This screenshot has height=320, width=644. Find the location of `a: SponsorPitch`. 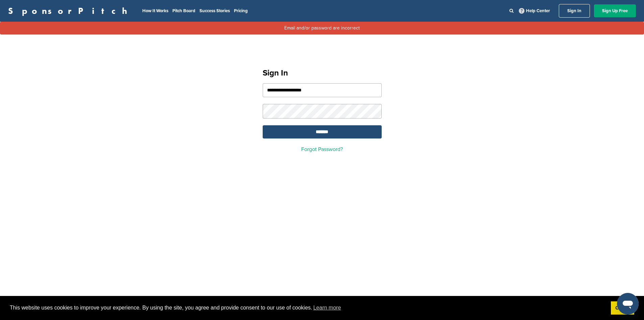

a: SponsorPitch is located at coordinates (70, 11).